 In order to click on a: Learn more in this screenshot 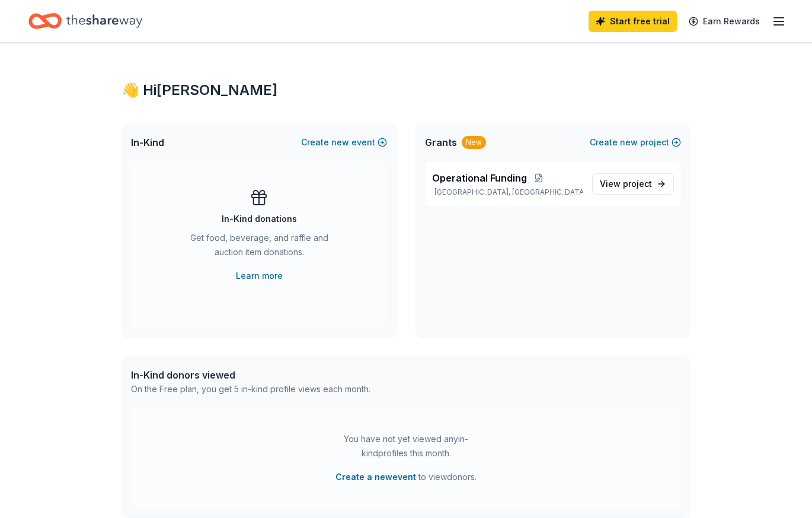, I will do `click(259, 276)`.